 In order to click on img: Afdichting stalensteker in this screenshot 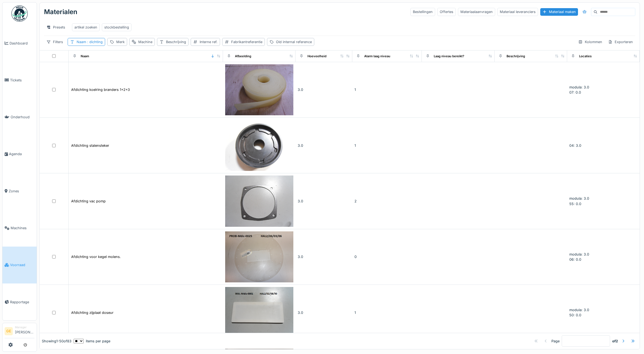, I will do `click(259, 145)`.